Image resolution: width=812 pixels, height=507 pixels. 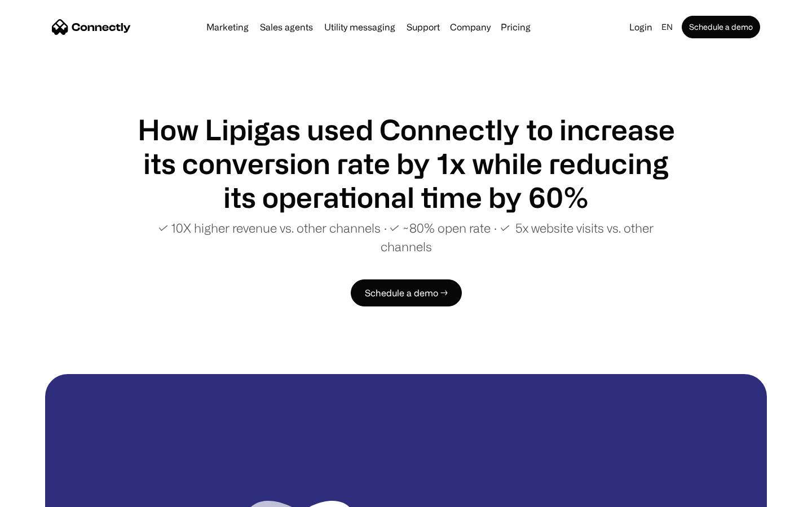 What do you see at coordinates (227, 27) in the screenshot?
I see `a: Marketing` at bounding box center [227, 27].